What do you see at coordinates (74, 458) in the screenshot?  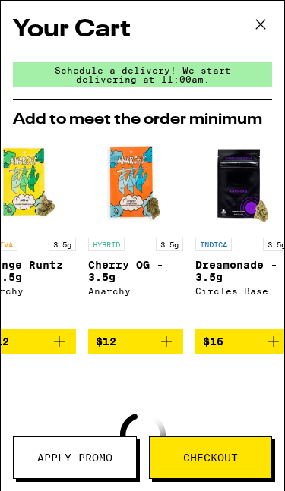 I see `span: Apply Promo` at bounding box center [74, 458].